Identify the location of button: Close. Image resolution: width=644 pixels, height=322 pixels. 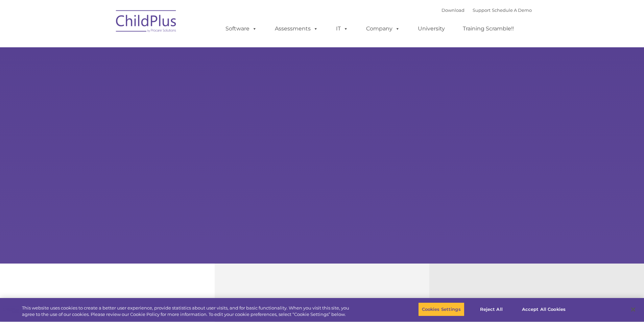
(633, 309).